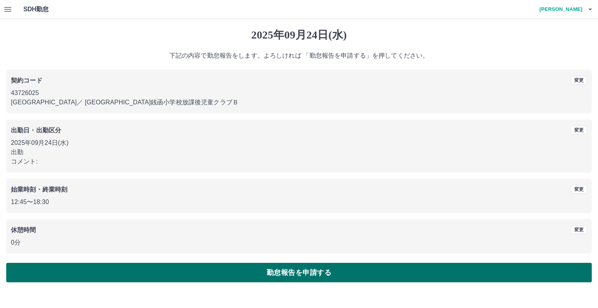 The height and width of the screenshot is (308, 598). I want to click on p: 2025年09月24日(水), so click(299, 143).